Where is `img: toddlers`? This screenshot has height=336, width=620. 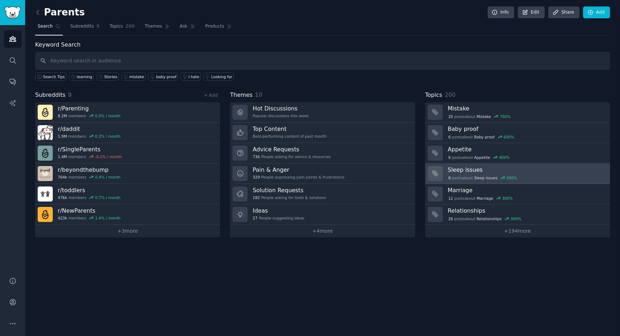 img: toddlers is located at coordinates (45, 194).